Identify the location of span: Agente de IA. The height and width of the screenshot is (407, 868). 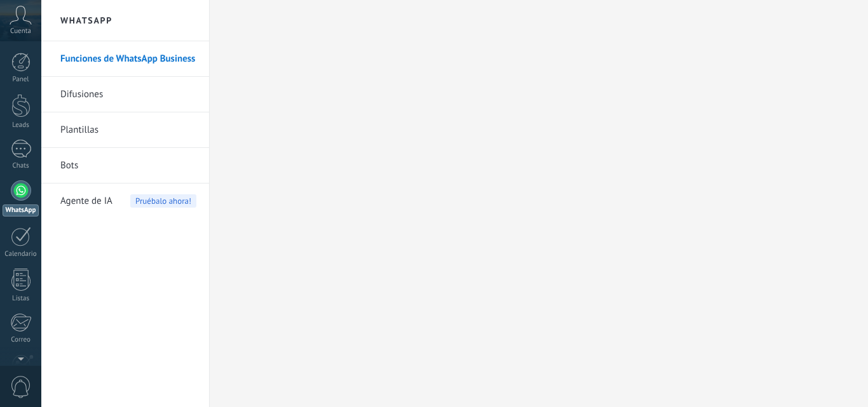
(87, 201).